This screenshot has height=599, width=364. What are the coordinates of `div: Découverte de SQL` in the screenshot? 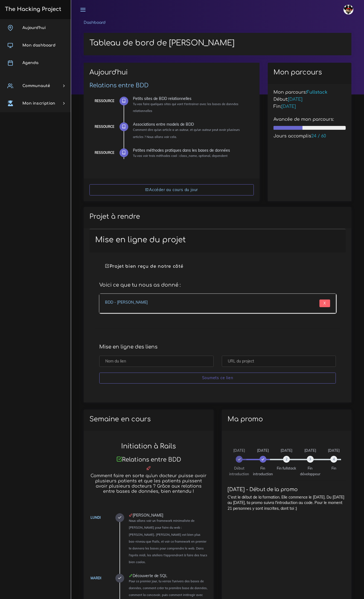 It's located at (168, 576).